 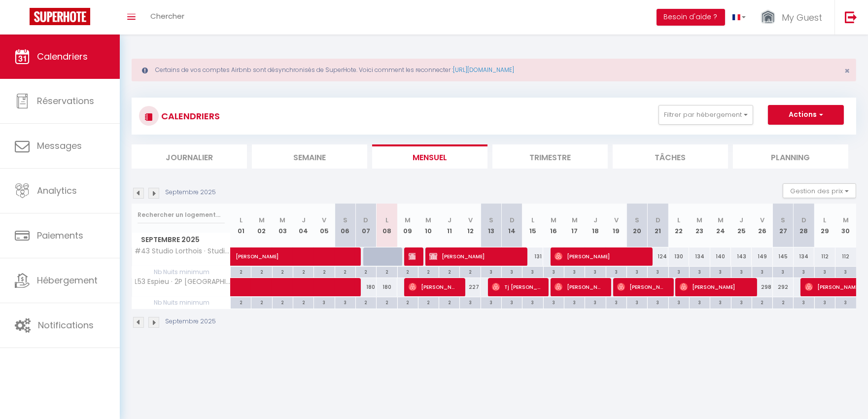 I want to click on li: Mensuel, so click(x=430, y=156).